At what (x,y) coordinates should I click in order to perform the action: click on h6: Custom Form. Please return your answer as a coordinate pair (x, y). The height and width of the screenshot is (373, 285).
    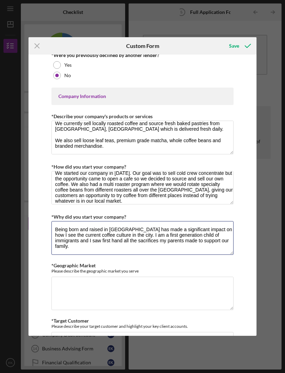
    Looking at the image, I should click on (142, 46).